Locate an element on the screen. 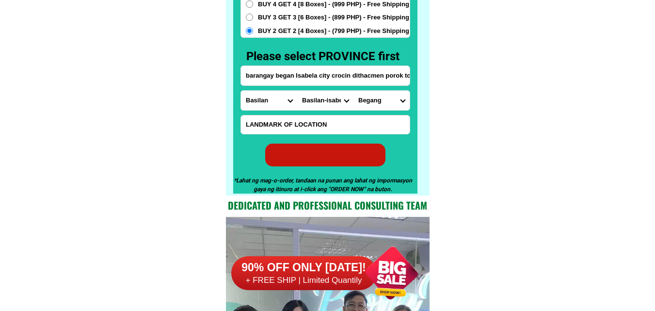 The width and height of the screenshot is (655, 311). h6: + FREE SHIP | Limited Quantily is located at coordinates (304, 280).